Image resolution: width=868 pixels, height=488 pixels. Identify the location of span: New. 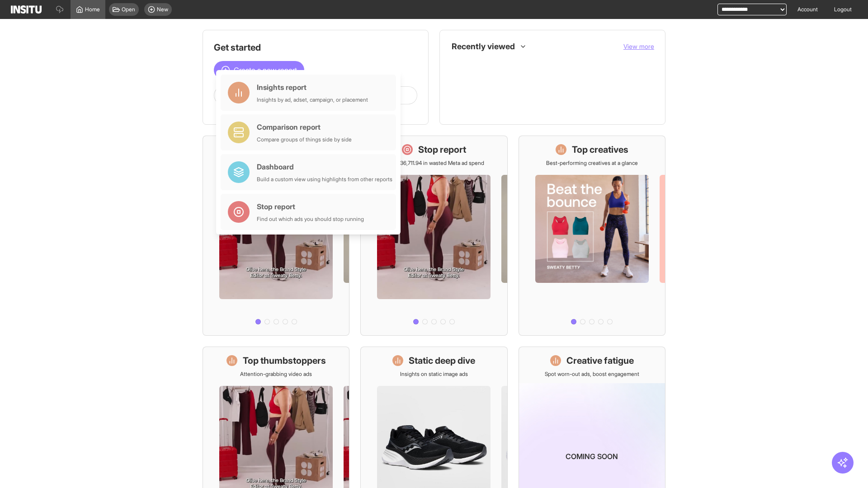
(162, 10).